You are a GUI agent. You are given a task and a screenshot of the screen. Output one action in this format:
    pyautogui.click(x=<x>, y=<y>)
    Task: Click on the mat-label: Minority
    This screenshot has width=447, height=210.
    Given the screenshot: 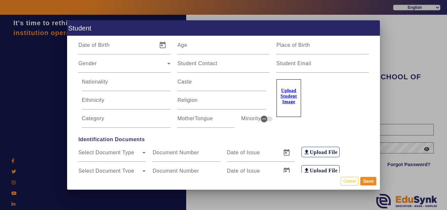 What is the action you would take?
    pyautogui.click(x=251, y=118)
    